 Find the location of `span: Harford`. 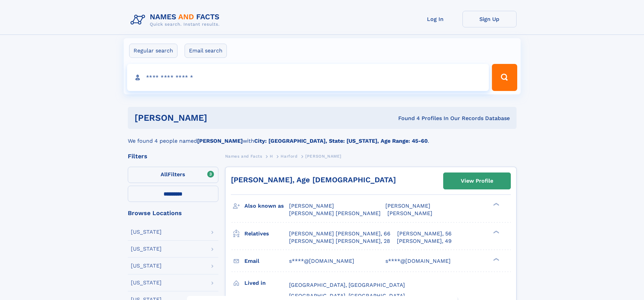

span: Harford is located at coordinates (289, 156).